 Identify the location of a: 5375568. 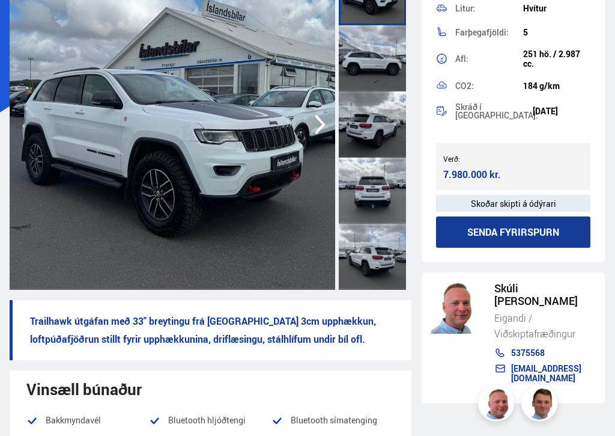
(546, 353).